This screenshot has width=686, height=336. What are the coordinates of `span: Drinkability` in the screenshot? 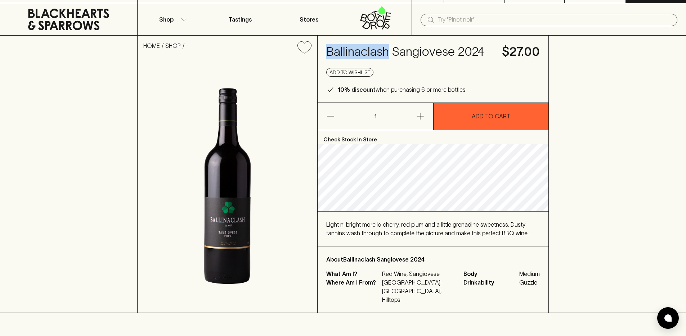 It's located at (491, 283).